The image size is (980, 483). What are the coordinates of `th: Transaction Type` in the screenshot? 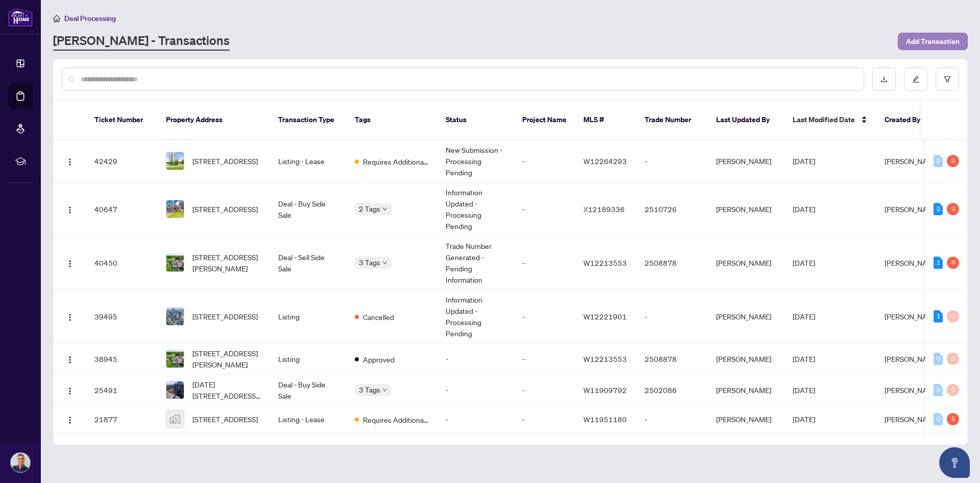 It's located at (308, 120).